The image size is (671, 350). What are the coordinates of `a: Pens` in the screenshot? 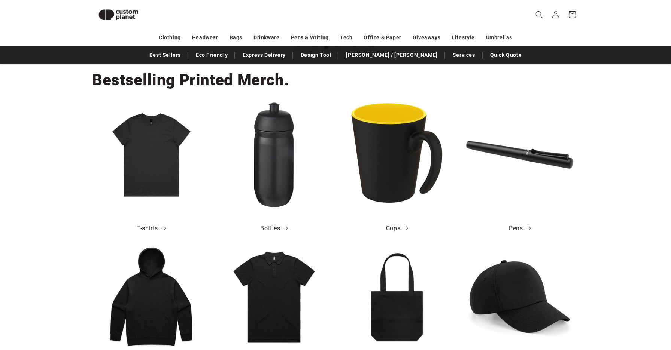 It's located at (519, 229).